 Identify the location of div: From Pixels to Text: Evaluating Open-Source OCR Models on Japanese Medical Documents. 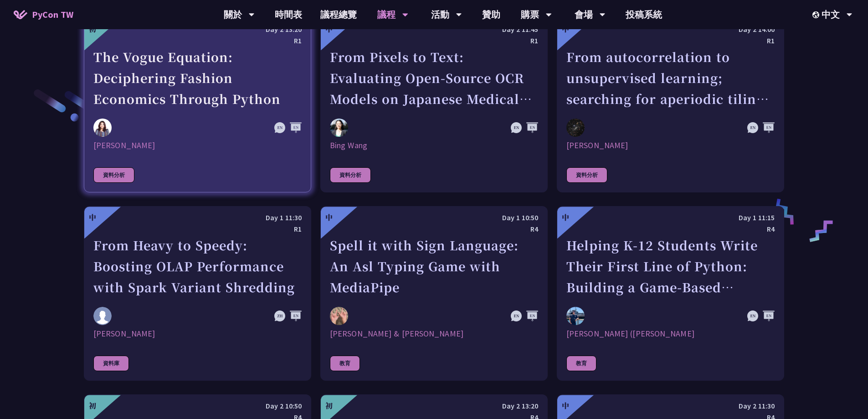
(434, 78).